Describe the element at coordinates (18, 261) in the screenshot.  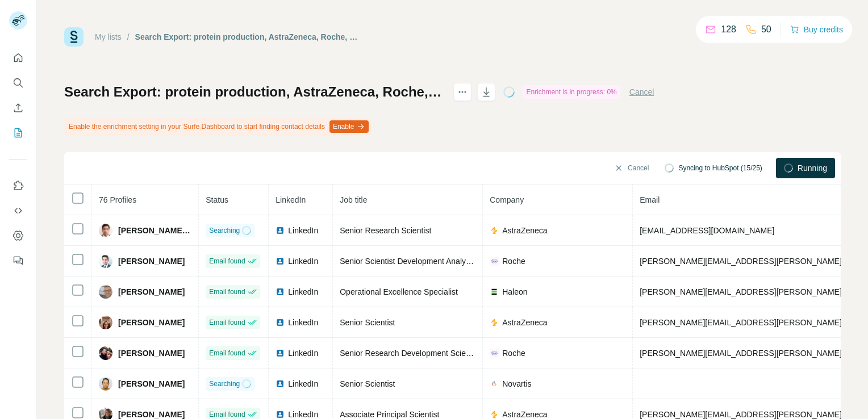
I see `button: Feedback` at that location.